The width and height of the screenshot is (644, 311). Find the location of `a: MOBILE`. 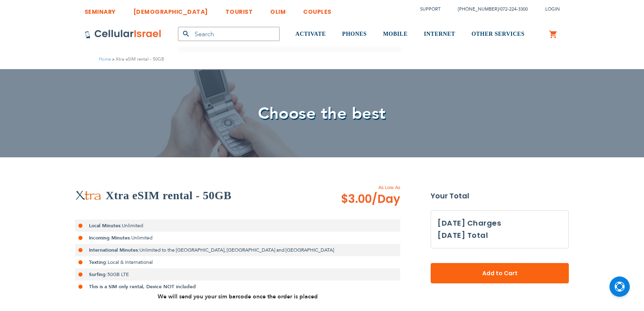

a: MOBILE is located at coordinates (396, 34).